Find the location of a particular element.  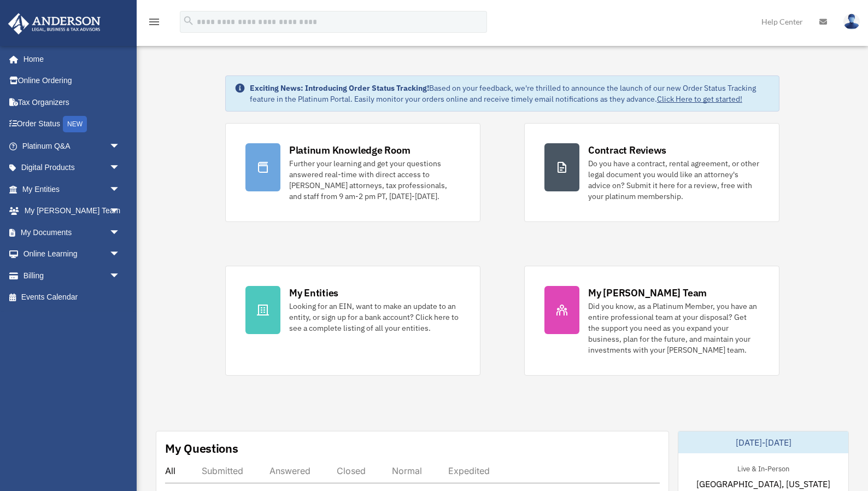

div: Expedited is located at coordinates (469, 471).